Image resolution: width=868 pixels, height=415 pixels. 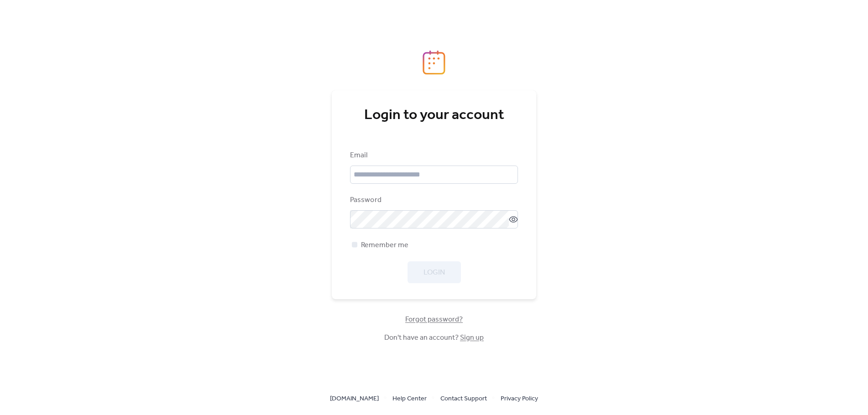 I want to click on a: Help Center, so click(x=409, y=398).